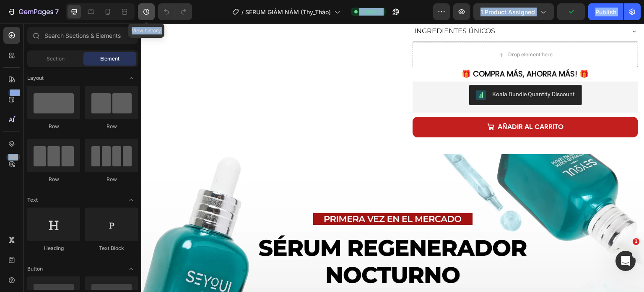 The image size is (644, 292). I want to click on strong: AÑADIR AL CARRITO, so click(390, 103).